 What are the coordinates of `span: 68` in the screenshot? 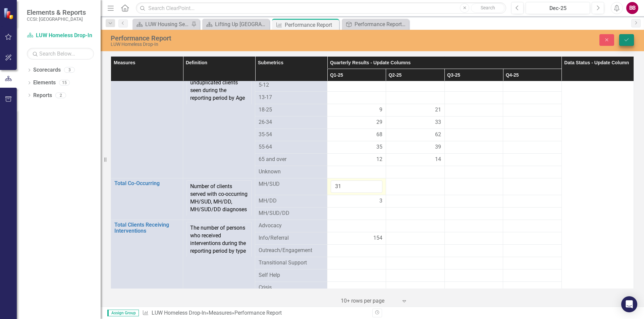 It's located at (379, 134).